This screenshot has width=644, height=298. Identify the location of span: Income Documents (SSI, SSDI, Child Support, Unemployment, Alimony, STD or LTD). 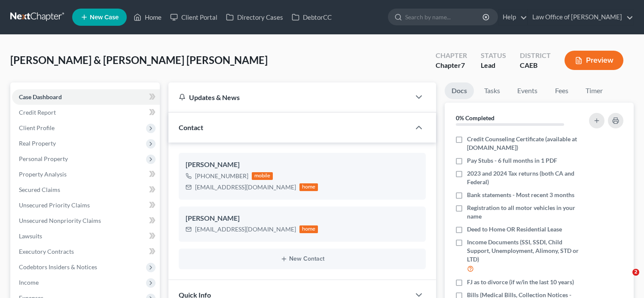
(523, 251).